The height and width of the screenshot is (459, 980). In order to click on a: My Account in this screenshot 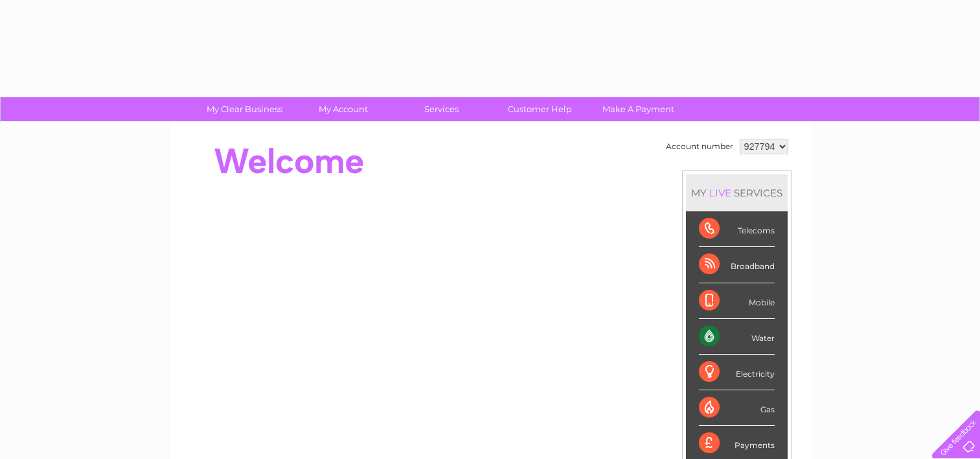, I will do `click(342, 109)`.